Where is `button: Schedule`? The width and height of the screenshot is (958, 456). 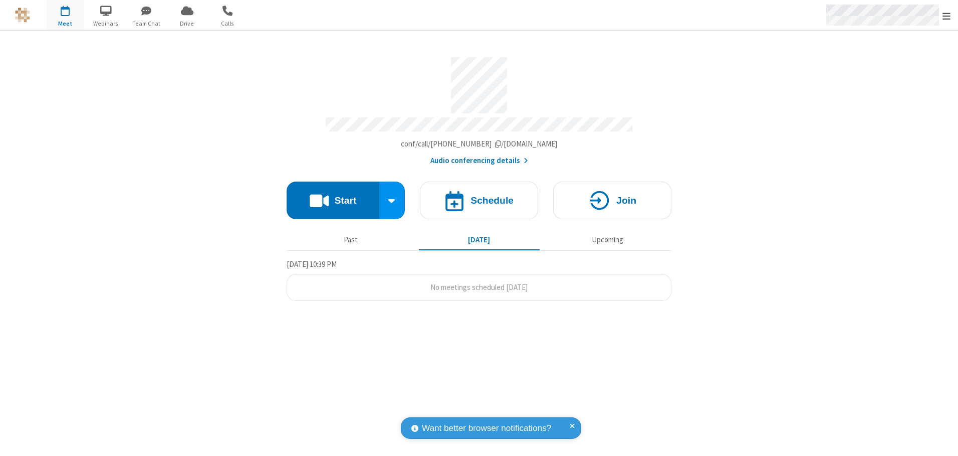 button: Schedule is located at coordinates (479, 200).